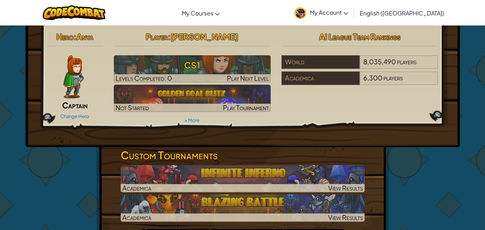  What do you see at coordinates (75, 116) in the screenshot?
I see `a: Change Hero` at bounding box center [75, 116].